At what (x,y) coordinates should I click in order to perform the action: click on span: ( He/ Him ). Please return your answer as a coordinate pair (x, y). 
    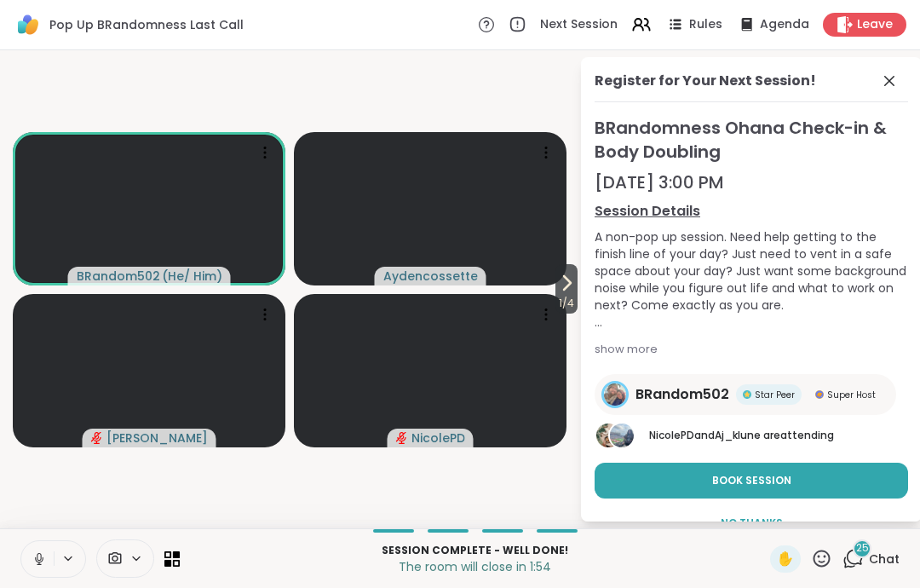
    Looking at the image, I should click on (191, 276).